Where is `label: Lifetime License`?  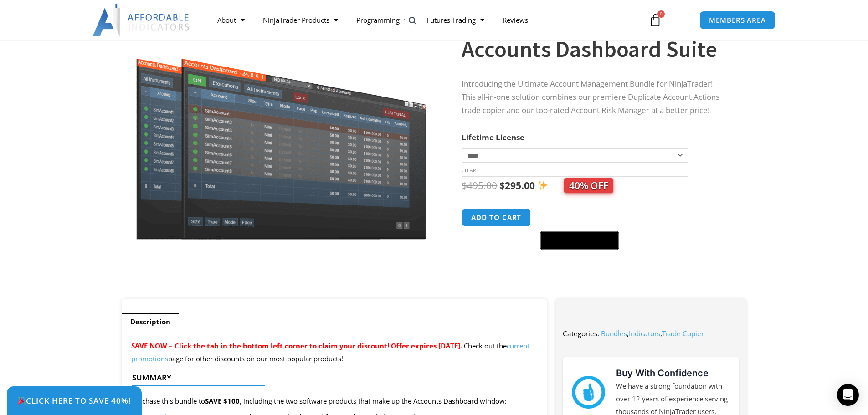 label: Lifetime License is located at coordinates (493, 137).